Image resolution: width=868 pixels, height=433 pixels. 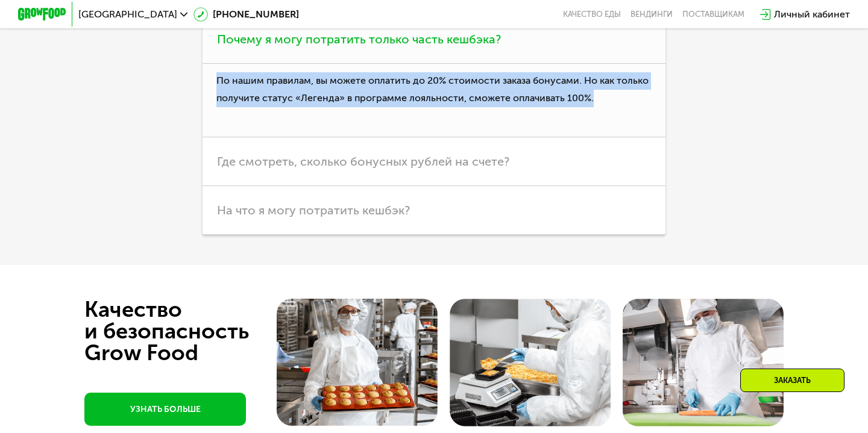 I want to click on a: Вендинги, so click(x=652, y=14).